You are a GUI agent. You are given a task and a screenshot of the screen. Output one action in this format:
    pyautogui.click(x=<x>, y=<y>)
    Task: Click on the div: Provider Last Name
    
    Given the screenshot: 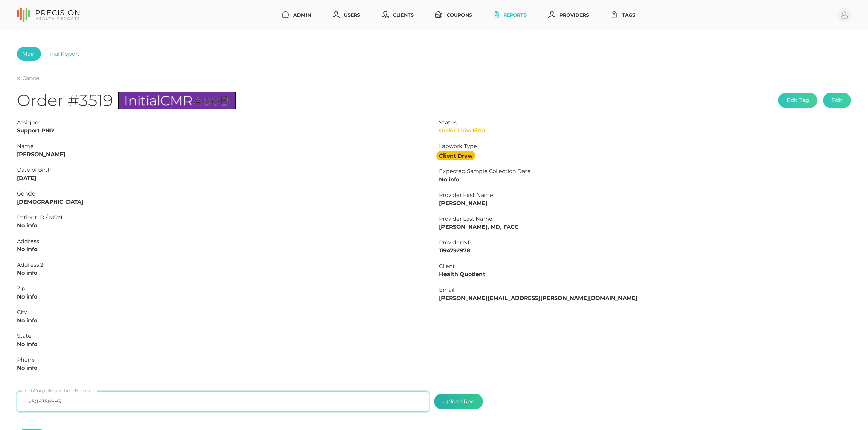 What is the action you would take?
    pyautogui.click(x=645, y=219)
    